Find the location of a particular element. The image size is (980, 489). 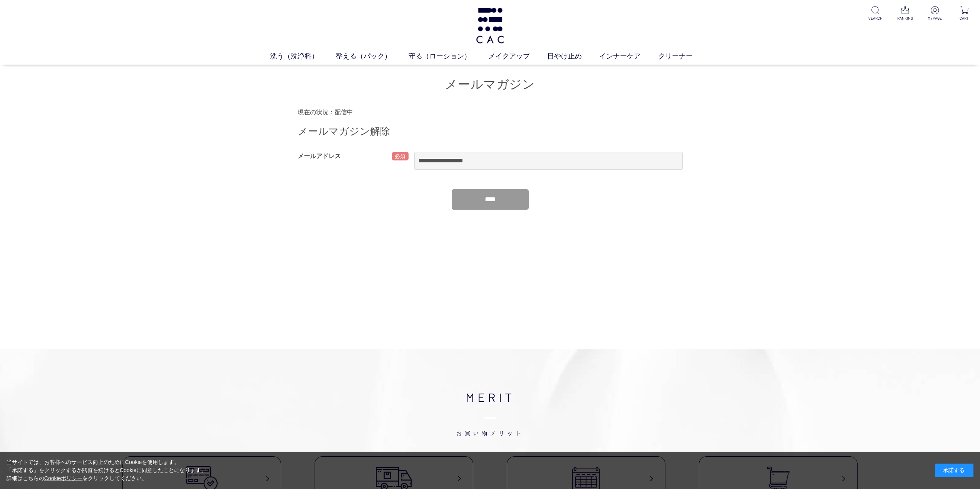

a: 整える（パック） is located at coordinates (372, 57).